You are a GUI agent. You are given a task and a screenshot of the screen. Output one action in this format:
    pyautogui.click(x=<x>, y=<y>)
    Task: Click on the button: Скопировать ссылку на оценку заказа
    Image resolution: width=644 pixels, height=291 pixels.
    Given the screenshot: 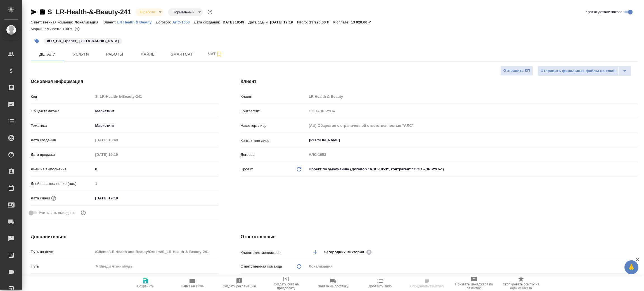 What is the action you would take?
    pyautogui.click(x=521, y=283)
    